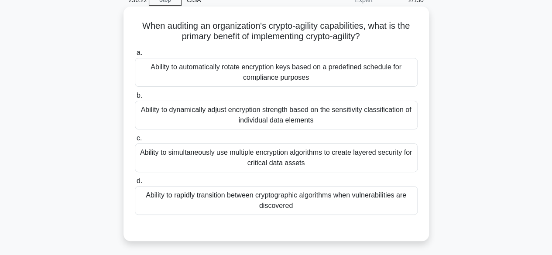  What do you see at coordinates (139, 181) in the screenshot?
I see `span: d.` at bounding box center [139, 181].